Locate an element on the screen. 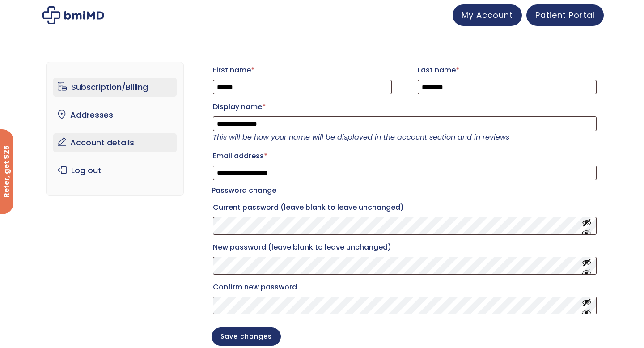  label: Confirm new password is located at coordinates (405, 287).